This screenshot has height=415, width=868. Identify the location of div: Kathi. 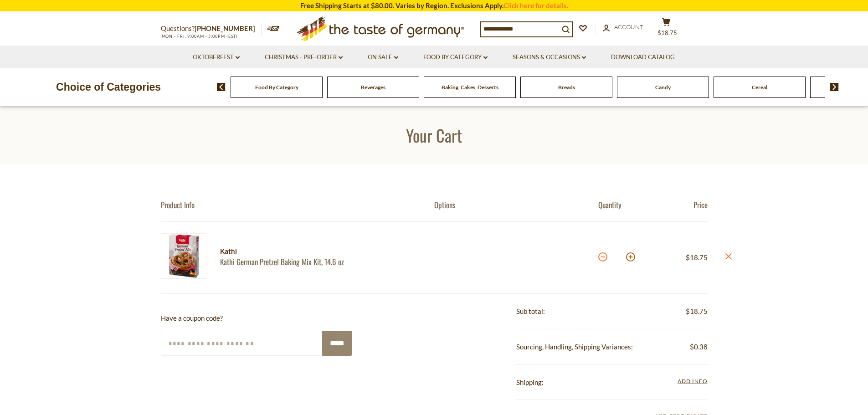
(319, 251).